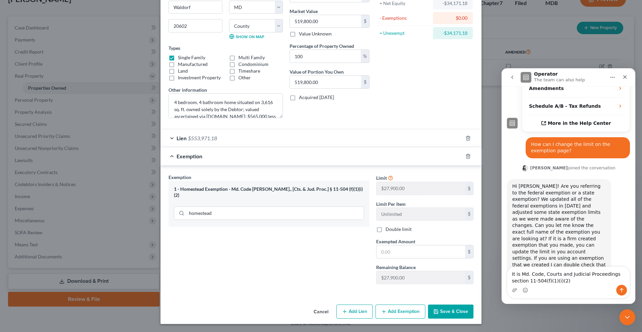 The width and height of the screenshot is (642, 332). Describe the element at coordinates (315, 34) in the screenshot. I see `label: Value Unknown` at that location.